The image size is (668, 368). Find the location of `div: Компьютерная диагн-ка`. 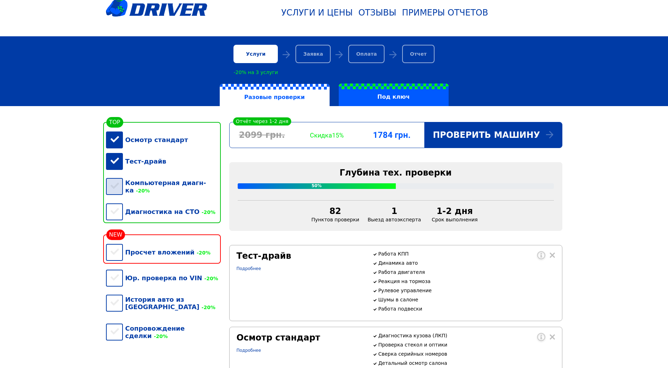

div: Компьютерная диагн-ка is located at coordinates (163, 186).